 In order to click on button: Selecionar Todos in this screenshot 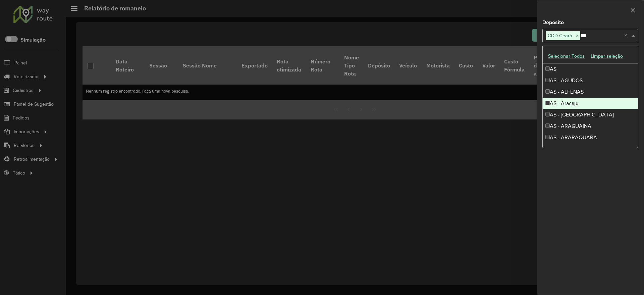, I will do `click(566, 56)`.